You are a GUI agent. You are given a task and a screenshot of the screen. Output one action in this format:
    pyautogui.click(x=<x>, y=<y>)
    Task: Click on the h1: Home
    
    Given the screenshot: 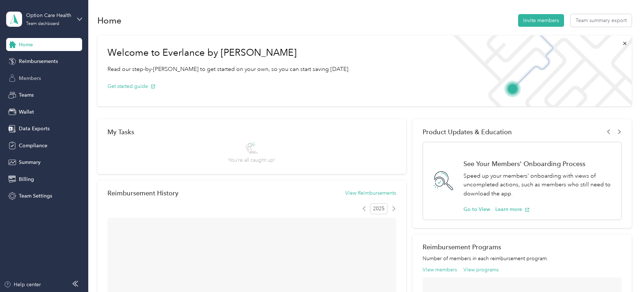 What is the action you would take?
    pyautogui.click(x=109, y=20)
    